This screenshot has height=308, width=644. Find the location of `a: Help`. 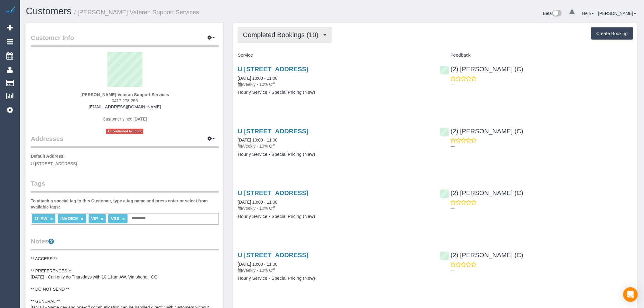

a: Help is located at coordinates (588, 14).